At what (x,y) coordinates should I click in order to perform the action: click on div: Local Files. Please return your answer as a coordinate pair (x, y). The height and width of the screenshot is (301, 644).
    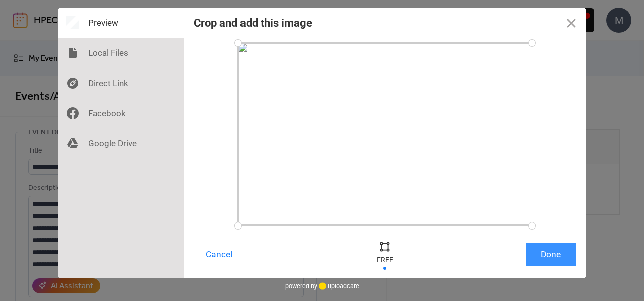
    Looking at the image, I should click on (121, 53).